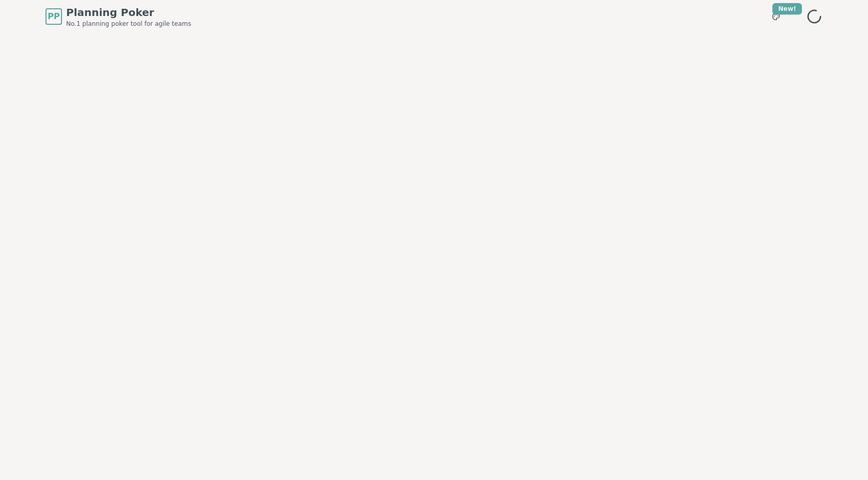 This screenshot has height=480, width=868. I want to click on span: PP, so click(53, 17).